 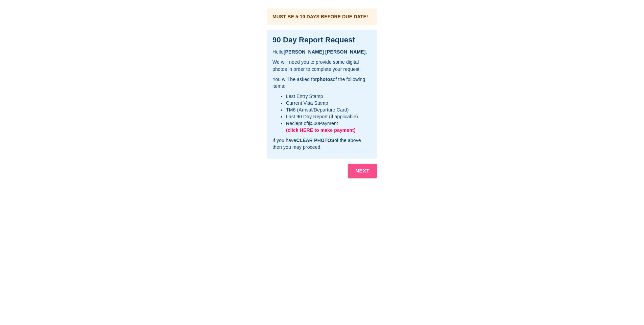 What do you see at coordinates (322, 144) in the screenshot?
I see `div: If you have of the above then you may proceed.` at bounding box center [322, 144].